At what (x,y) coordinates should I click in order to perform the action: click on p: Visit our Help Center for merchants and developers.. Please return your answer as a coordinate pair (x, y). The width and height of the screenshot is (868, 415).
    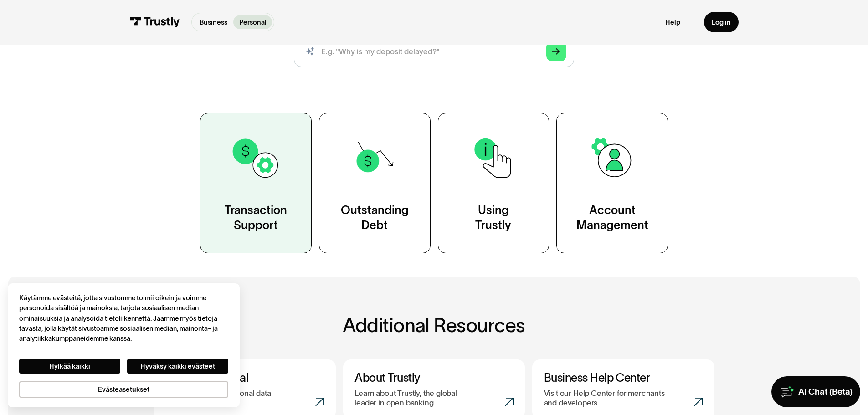
    Looking at the image, I should click on (605, 397).